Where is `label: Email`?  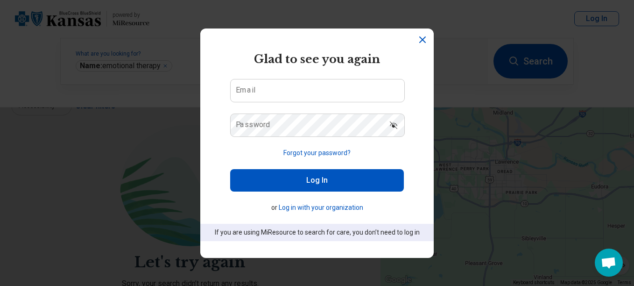
label: Email is located at coordinates (246, 90).